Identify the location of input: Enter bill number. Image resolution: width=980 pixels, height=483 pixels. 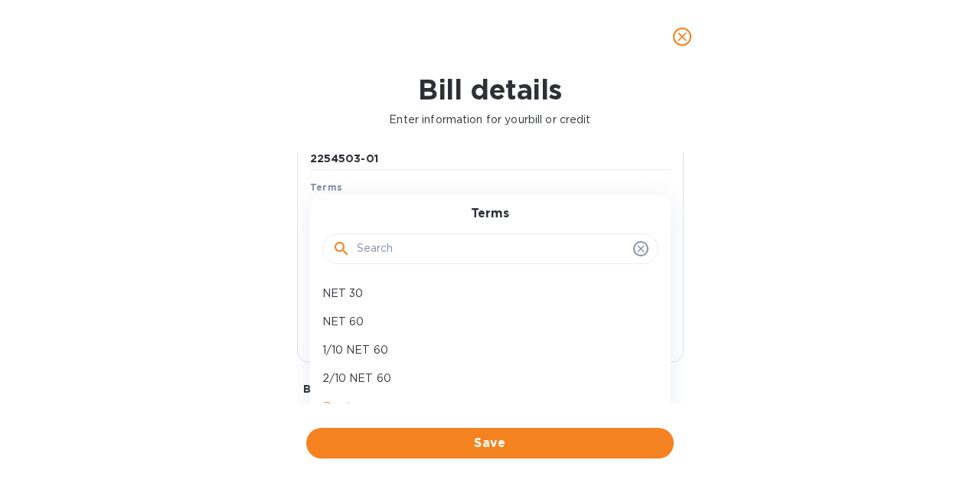
(490, 160).